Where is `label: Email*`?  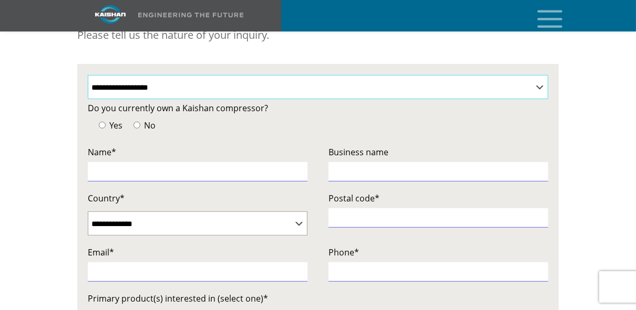 label: Email* is located at coordinates (198, 253).